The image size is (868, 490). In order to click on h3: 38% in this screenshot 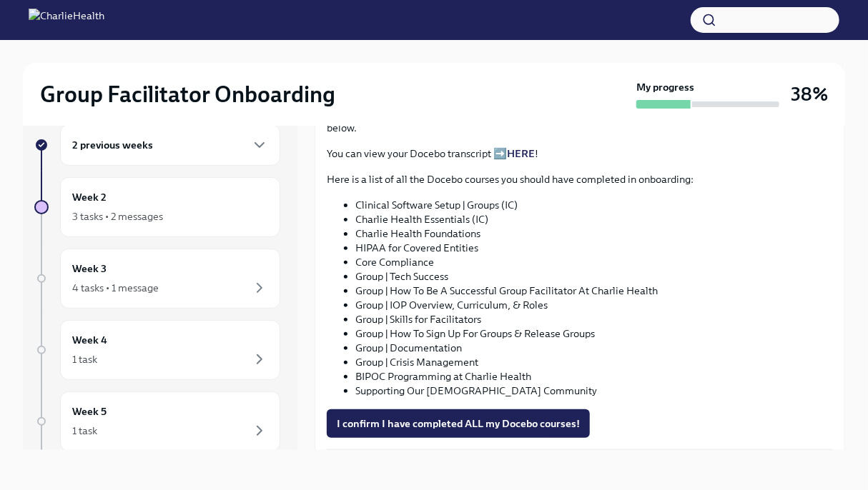, I will do `click(810, 94)`.